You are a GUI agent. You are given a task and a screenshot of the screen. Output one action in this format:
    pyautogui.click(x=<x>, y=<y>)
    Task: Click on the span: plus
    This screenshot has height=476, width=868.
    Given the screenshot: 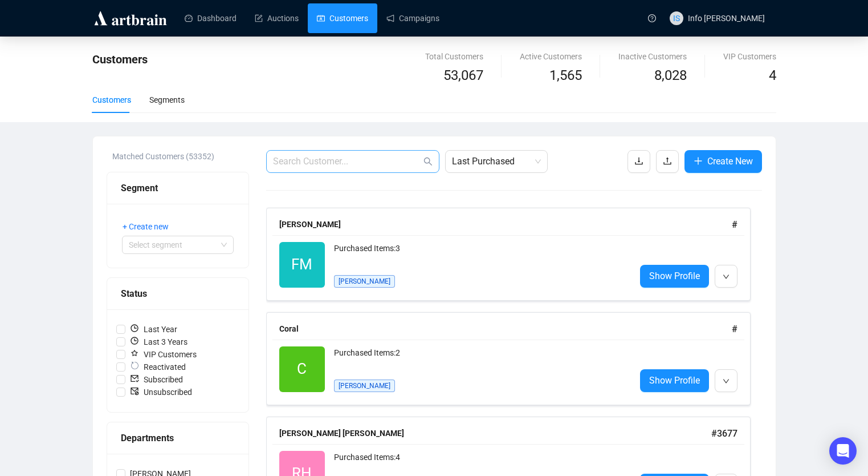 What is the action you would take?
    pyautogui.click(x=699, y=161)
    